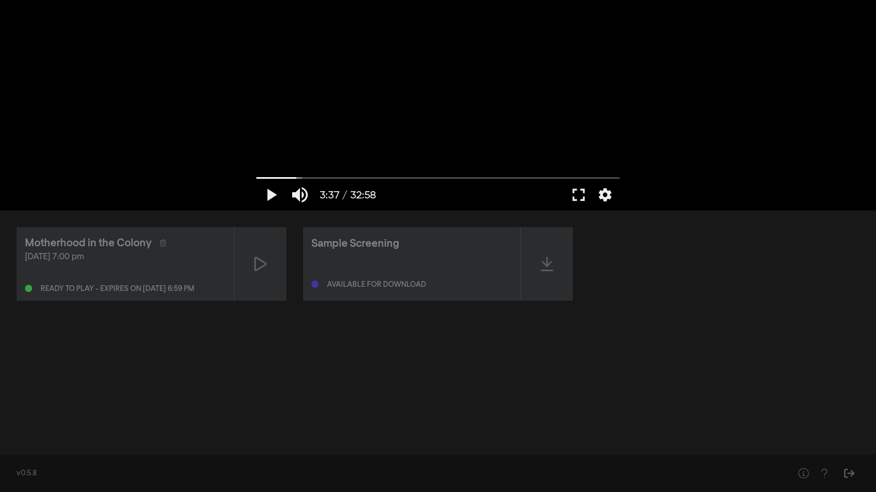 Image resolution: width=876 pixels, height=492 pixels. I want to click on div: Sample Screening, so click(355, 243).